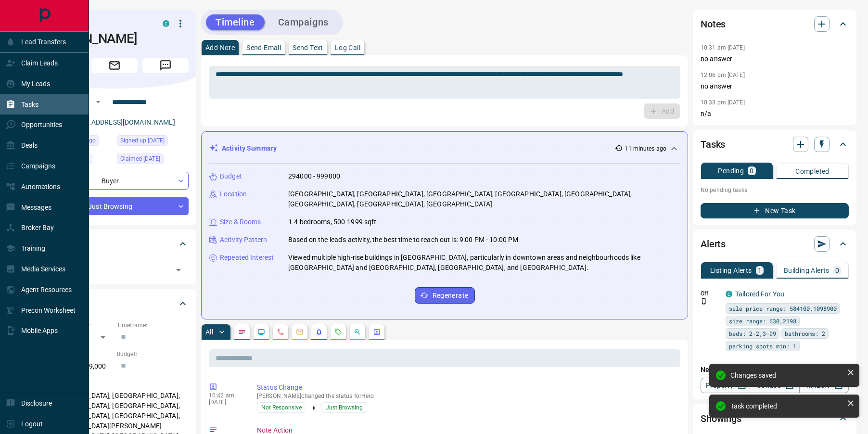  I want to click on p: 11 minutes ago, so click(645, 149).